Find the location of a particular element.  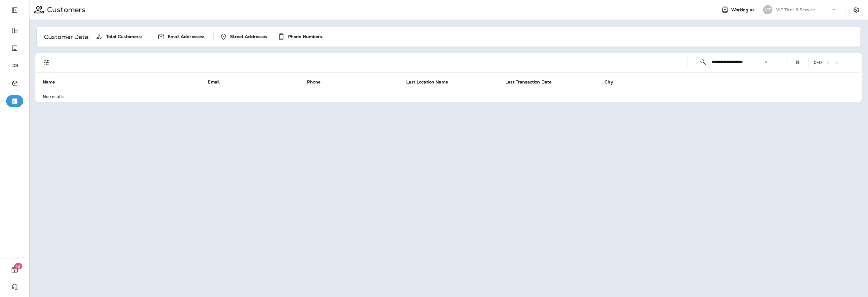

div: VT is located at coordinates (768, 10).